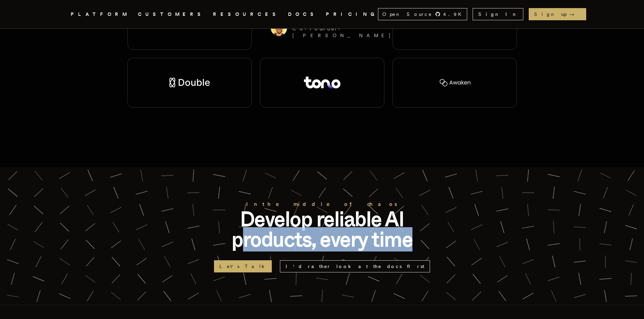 This screenshot has height=319, width=644. I want to click on a: Let's Talk, so click(243, 266).